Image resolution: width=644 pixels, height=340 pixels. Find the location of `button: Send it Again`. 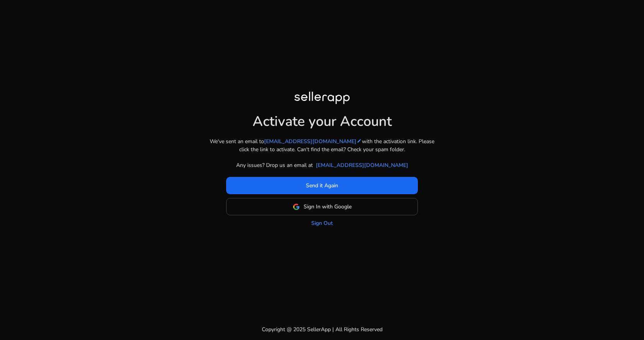

button: Send it Again is located at coordinates (322, 185).